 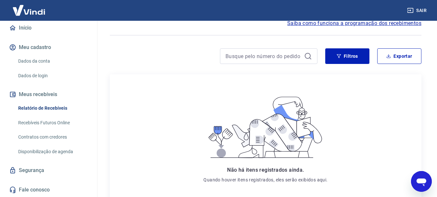 What do you see at coordinates (48, 28) in the screenshot?
I see `a: Início` at bounding box center [48, 28].